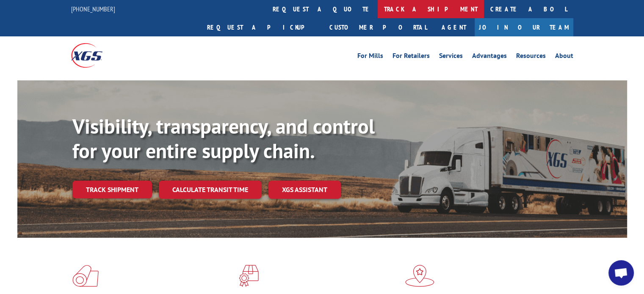  Describe the element at coordinates (86, 276) in the screenshot. I see `img: xgs-icon-total-supply-chain-intelligence-red` at that location.